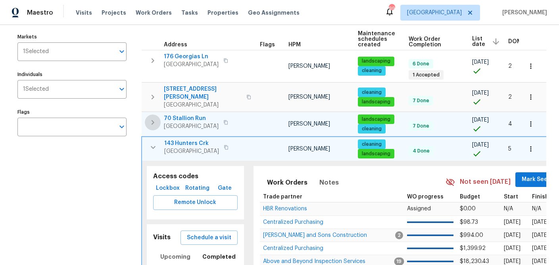 Image resolution: width=559 pixels, height=265 pixels. Describe the element at coordinates (274, 13) in the screenshot. I see `span: Geo Assignments` at that location.